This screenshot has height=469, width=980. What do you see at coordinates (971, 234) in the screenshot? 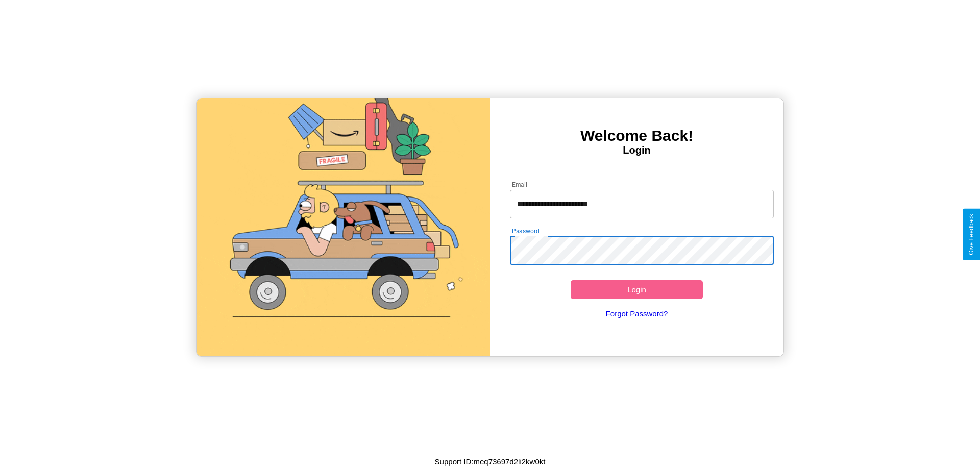
I see `div: Give Feedback` at bounding box center [971, 234].